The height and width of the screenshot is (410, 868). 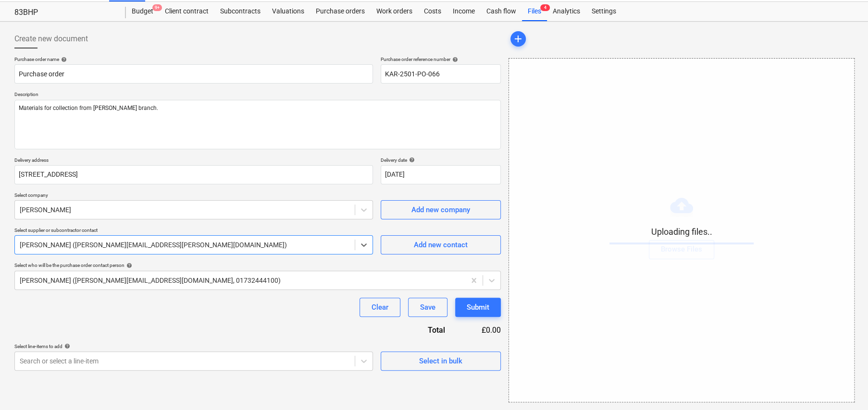 What do you see at coordinates (432, 11) in the screenshot?
I see `div: Costs` at bounding box center [432, 11].